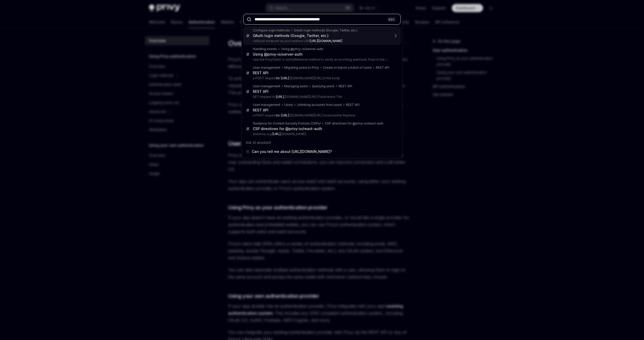 This screenshot has width=644, height=340. Describe the element at coordinates (271, 31) in the screenshot. I see `div: Configure login methods` at that location.